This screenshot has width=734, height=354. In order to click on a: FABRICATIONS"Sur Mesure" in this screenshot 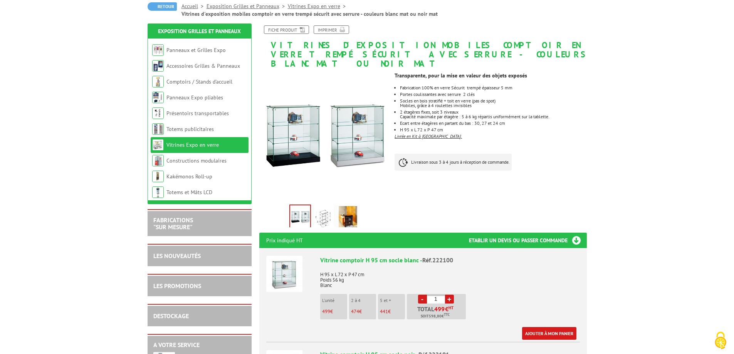, I will do `click(173, 223)`.